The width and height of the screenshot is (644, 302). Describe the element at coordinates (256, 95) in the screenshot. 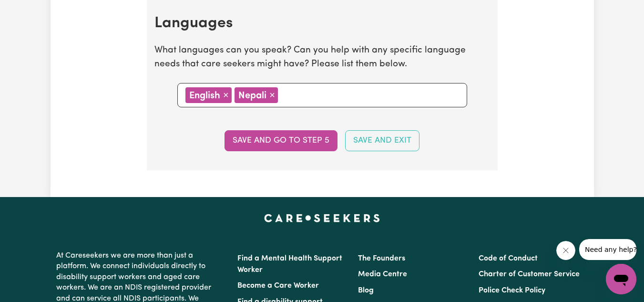

I see `div: Nepali` at that location.